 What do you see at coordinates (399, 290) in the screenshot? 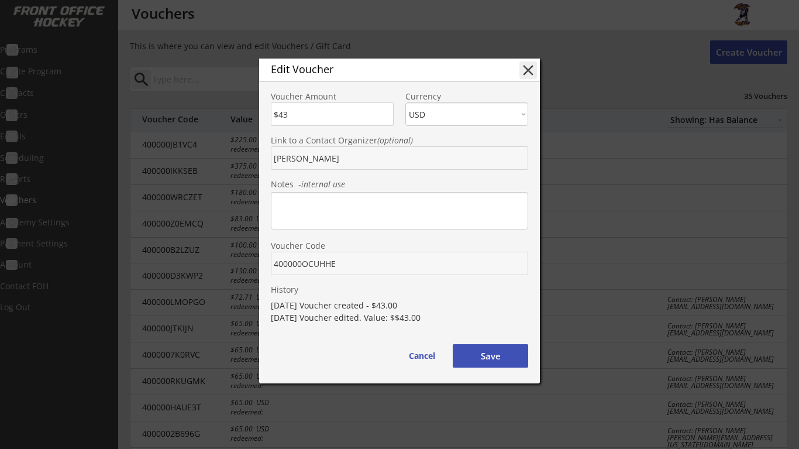
I see `div: History` at bounding box center [399, 290].